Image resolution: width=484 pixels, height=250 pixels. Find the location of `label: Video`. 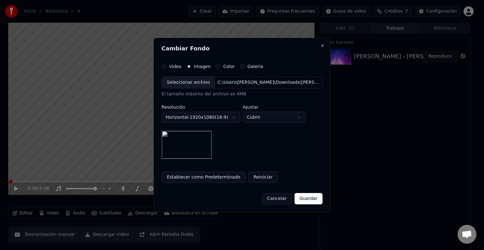

label: Video is located at coordinates (175, 66).